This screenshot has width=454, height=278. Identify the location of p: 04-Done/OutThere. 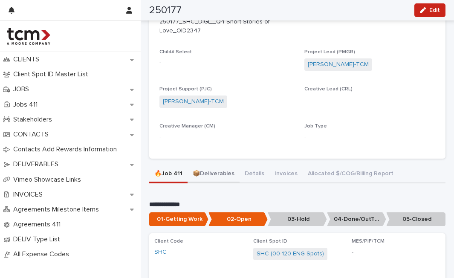
(356, 219).